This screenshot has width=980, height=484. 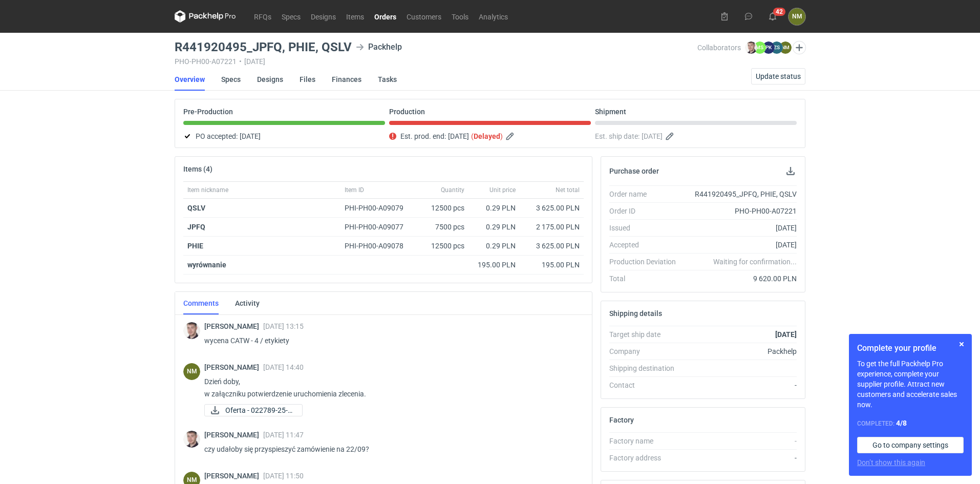 I want to click on a: Designs, so click(x=270, y=79).